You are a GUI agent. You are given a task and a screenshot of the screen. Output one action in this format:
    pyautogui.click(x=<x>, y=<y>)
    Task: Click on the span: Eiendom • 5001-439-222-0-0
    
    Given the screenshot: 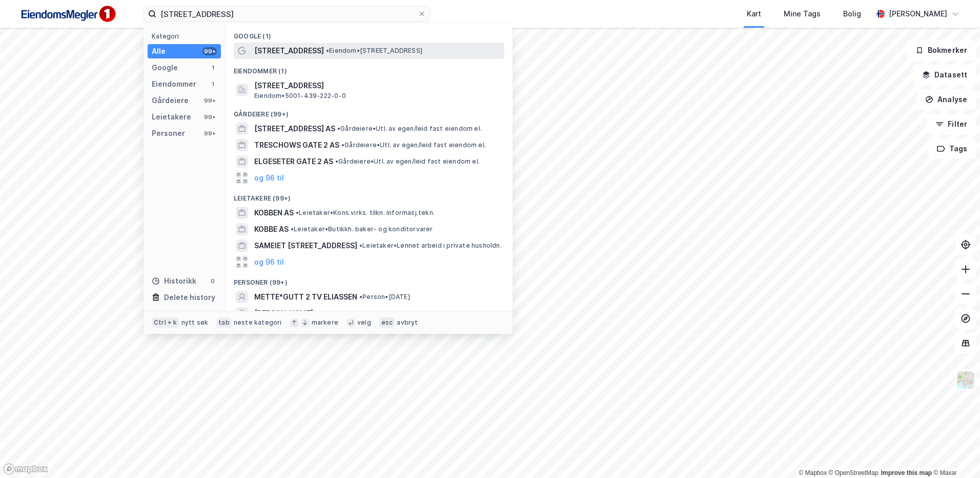 What is the action you would take?
    pyautogui.click(x=299, y=95)
    